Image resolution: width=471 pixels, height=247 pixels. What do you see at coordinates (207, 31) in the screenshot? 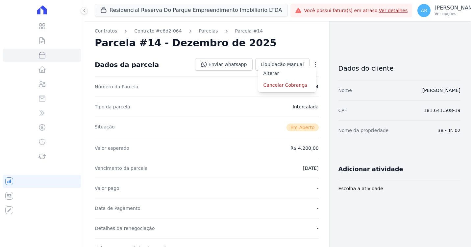
I see `nav: Breadcrumb` at bounding box center [207, 31].